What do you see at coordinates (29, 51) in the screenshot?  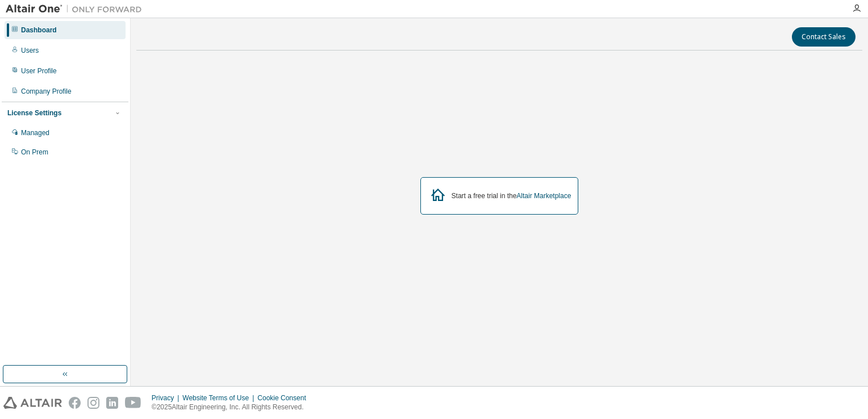 I see `div: Users` at bounding box center [29, 51].